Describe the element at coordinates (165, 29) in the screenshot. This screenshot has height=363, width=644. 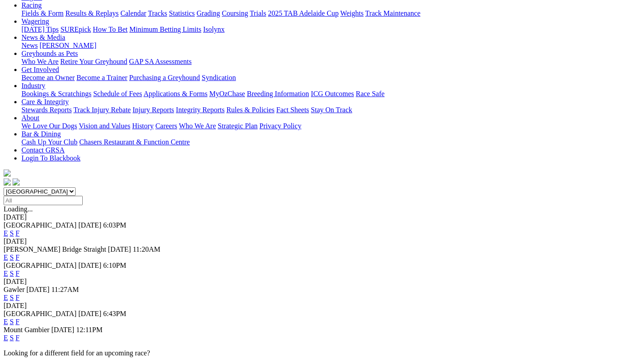
I see `a: Minimum Betting Limits` at that location.